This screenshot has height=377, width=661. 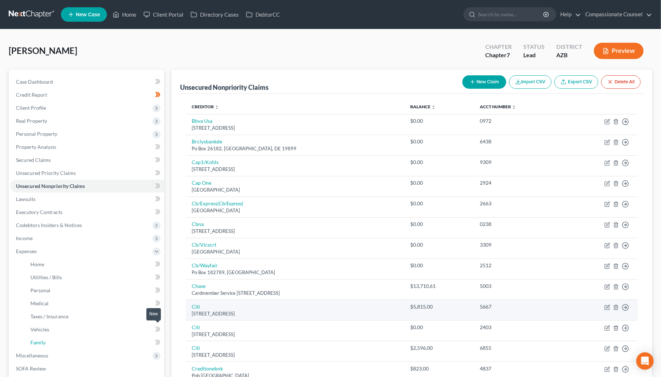 What do you see at coordinates (26, 199) in the screenshot?
I see `span: Lawsuits` at bounding box center [26, 199].